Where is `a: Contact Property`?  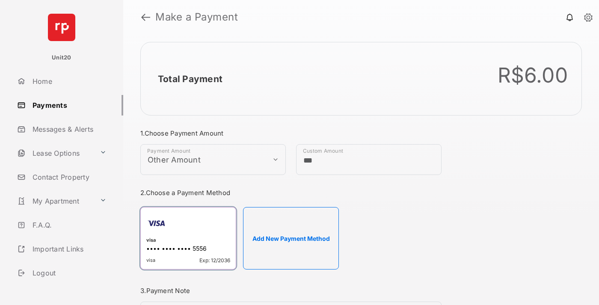
a: Contact Property is located at coordinates (68, 177).